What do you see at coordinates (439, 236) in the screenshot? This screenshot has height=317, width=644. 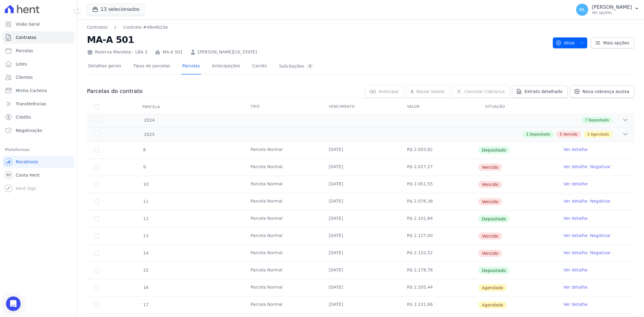 I see `td: R$ 2.127,00` at bounding box center [439, 236].